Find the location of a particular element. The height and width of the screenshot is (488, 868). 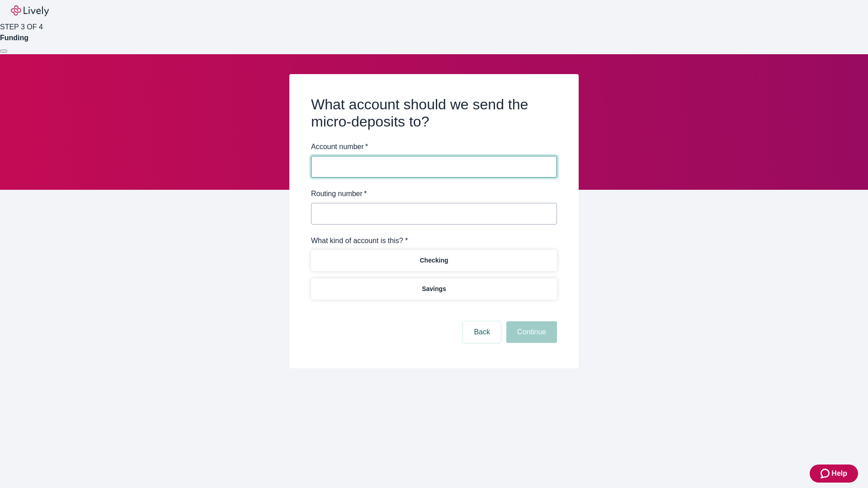

button: Savings is located at coordinates (434, 289).